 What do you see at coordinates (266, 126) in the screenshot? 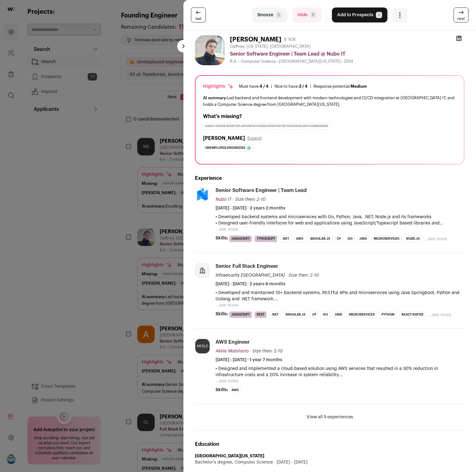
I see `div: Early Stage Startup, Growth Stage Startup or Technology Companies` at bounding box center [266, 126].